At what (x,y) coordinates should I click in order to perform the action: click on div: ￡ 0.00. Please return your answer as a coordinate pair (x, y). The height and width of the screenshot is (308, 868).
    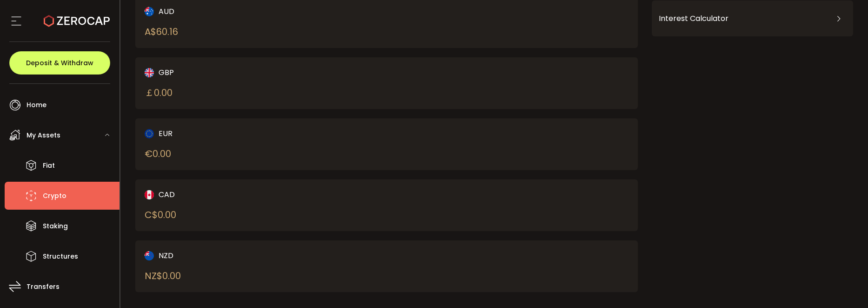
    Looking at the image, I should click on (158, 92).